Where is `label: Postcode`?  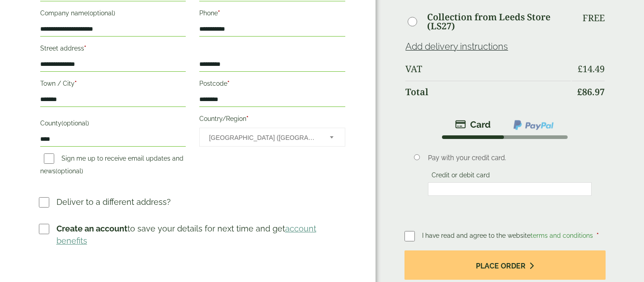
label: Postcode is located at coordinates (272, 85).